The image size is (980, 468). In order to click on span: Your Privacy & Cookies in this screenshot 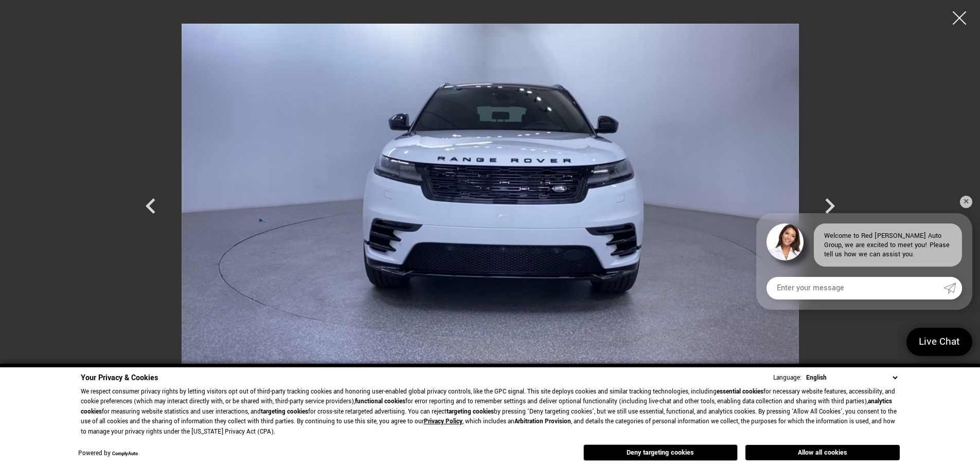, I will do `click(120, 378)`.